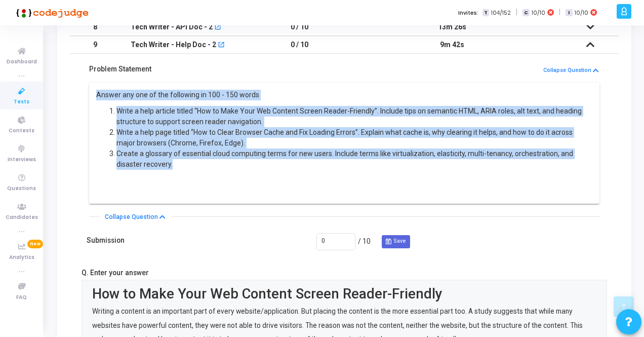 The image size is (644, 337). I want to click on span: Questions, so click(21, 189).